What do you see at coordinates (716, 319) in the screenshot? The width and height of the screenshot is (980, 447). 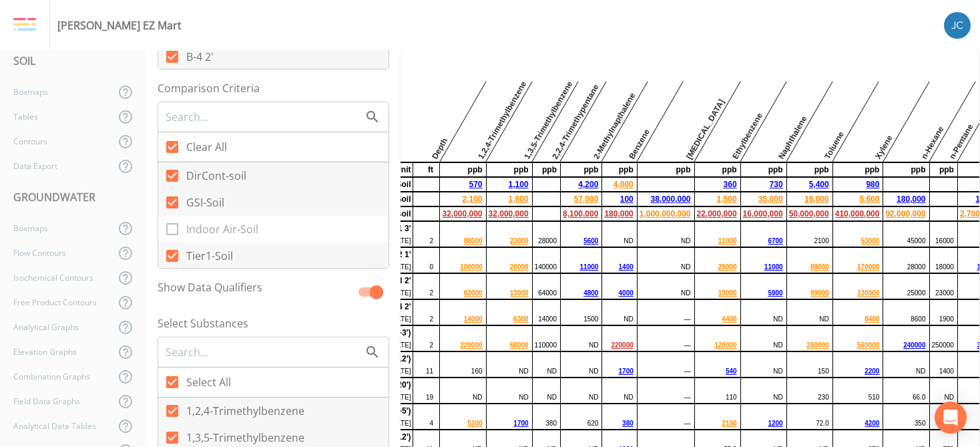 I see `td: 4400` at bounding box center [716, 319].